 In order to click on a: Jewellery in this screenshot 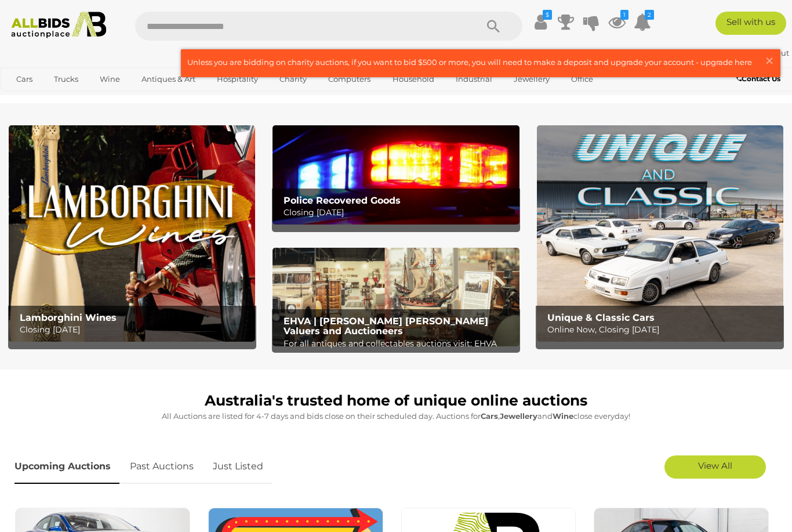, I will do `click(532, 79)`.